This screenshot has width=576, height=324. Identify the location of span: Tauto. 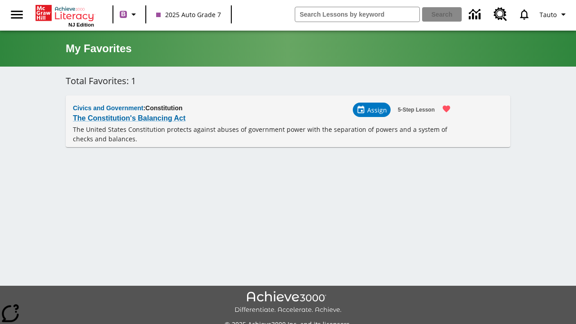
(548, 14).